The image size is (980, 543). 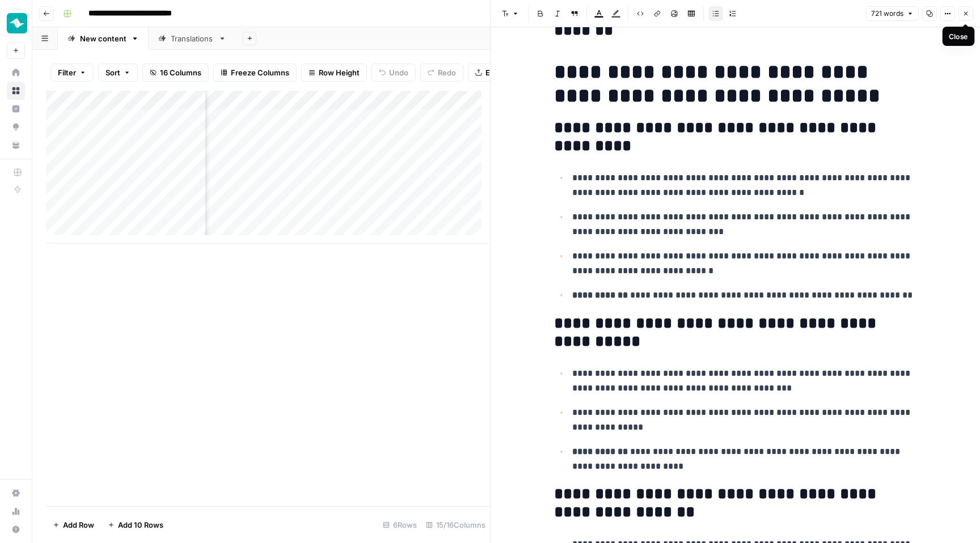 What do you see at coordinates (500, 73) in the screenshot?
I see `button: Export CSV` at bounding box center [500, 73].